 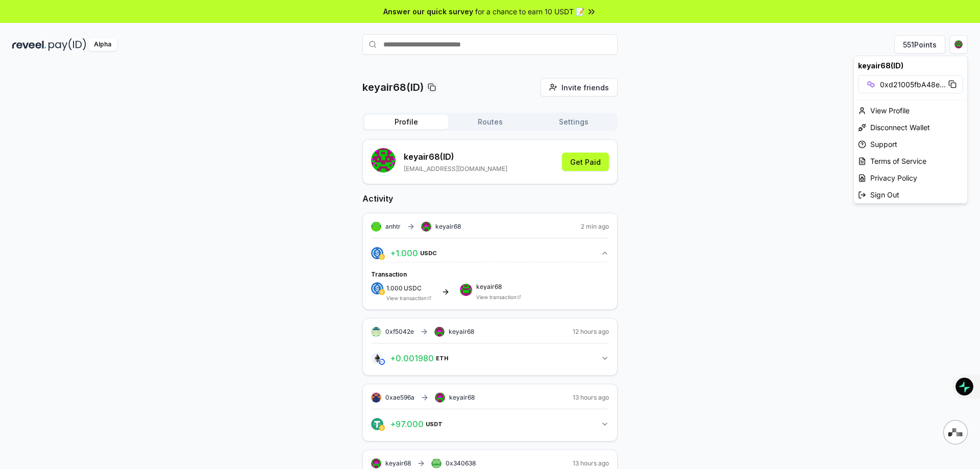 What do you see at coordinates (910, 178) in the screenshot?
I see `a: Privacy Policy` at bounding box center [910, 178].